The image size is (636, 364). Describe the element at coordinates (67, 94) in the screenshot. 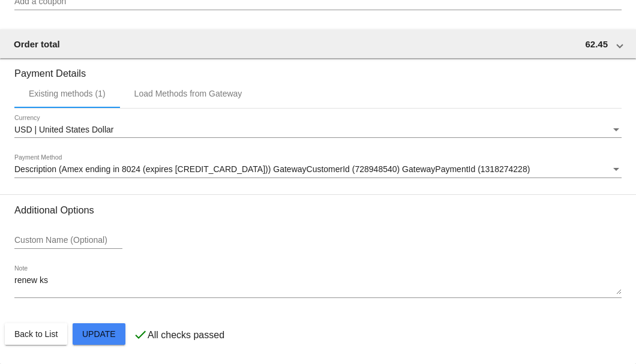

I see `div: Existing methods (1)` at that location.